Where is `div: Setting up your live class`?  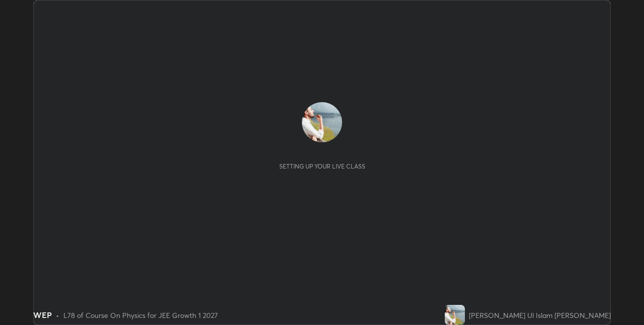
div: Setting up your live class is located at coordinates (322, 166).